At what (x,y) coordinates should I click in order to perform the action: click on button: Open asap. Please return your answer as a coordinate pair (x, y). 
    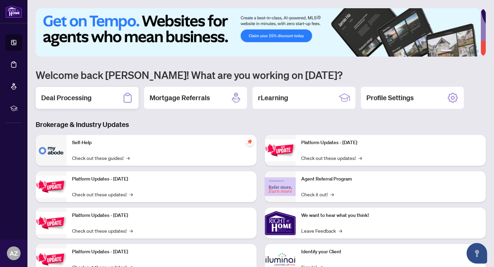
    Looking at the image, I should click on (477, 253).